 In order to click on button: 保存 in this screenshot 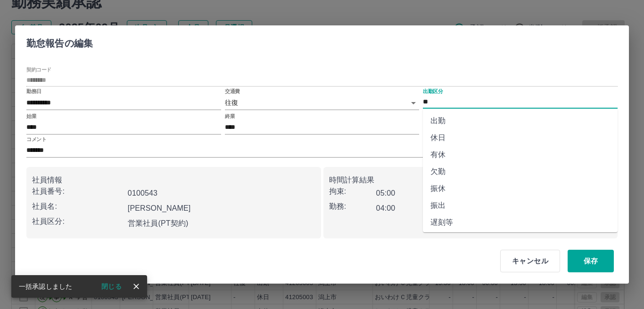, I will do `click(591, 261)`.